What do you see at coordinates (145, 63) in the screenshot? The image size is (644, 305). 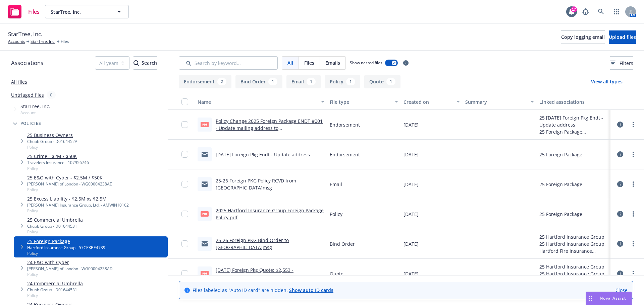 I see `button: SearchSearch` at bounding box center [145, 63].